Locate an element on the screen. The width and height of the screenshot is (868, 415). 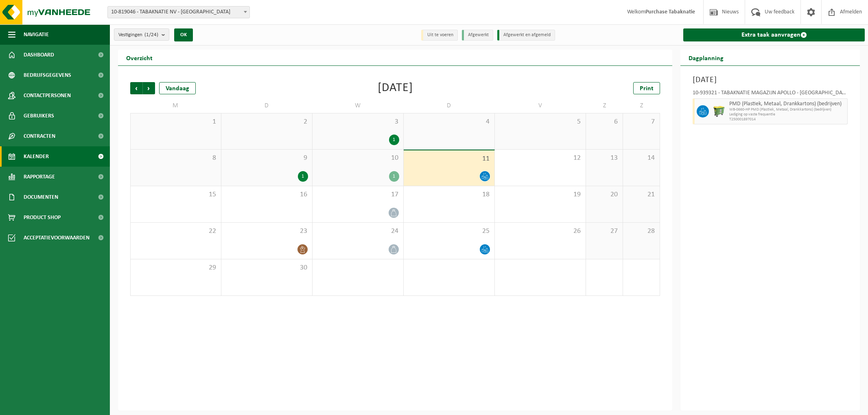
span: 28 is located at coordinates (641, 231).